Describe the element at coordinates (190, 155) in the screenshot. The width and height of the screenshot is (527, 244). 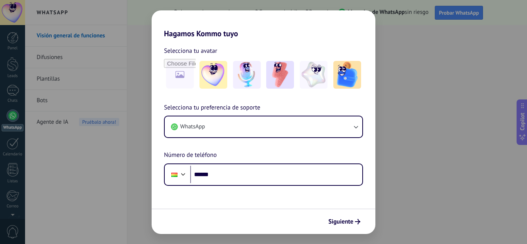
I see `span: Número de teléfono` at that location.